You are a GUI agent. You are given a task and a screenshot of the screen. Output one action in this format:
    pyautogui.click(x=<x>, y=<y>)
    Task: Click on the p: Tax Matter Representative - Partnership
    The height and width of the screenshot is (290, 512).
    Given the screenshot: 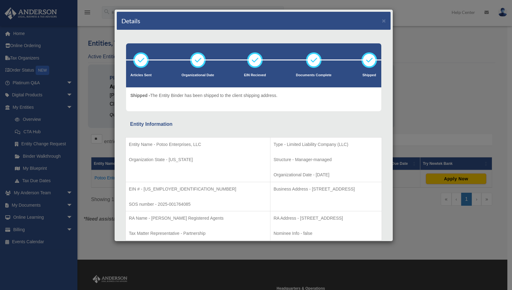 What is the action you would take?
    pyautogui.click(x=198, y=233)
    